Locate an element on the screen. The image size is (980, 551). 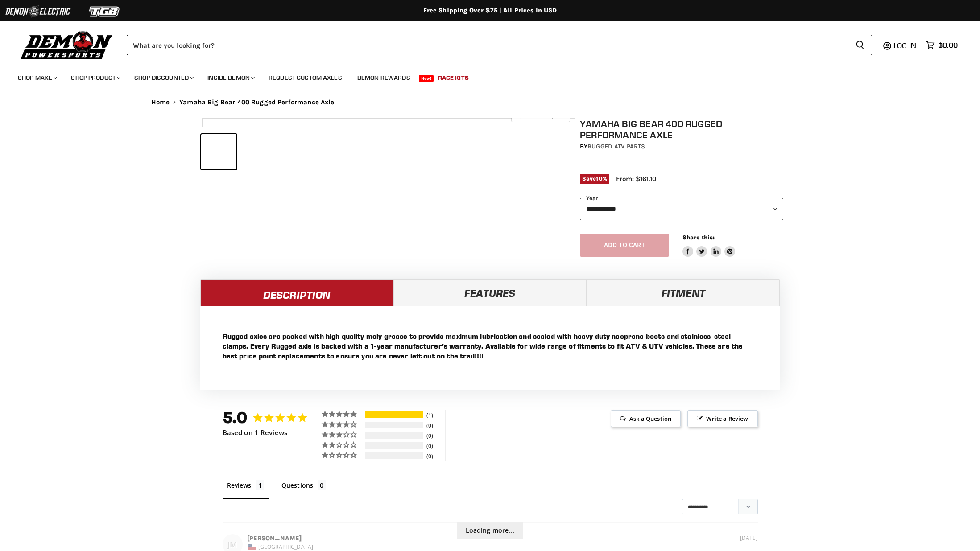
a: Log in is located at coordinates (905, 45).